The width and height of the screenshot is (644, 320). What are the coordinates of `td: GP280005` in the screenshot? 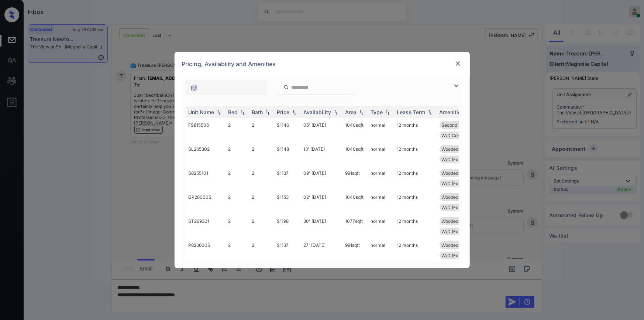 It's located at (206, 202).